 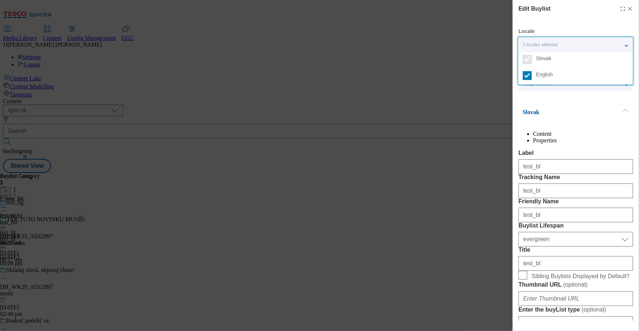 What do you see at coordinates (576, 250) in the screenshot?
I see `label: Title` at bounding box center [576, 250].